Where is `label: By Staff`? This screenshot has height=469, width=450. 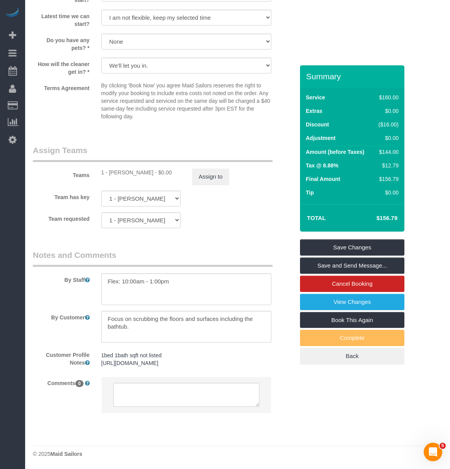 label: By Staff is located at coordinates (61, 279).